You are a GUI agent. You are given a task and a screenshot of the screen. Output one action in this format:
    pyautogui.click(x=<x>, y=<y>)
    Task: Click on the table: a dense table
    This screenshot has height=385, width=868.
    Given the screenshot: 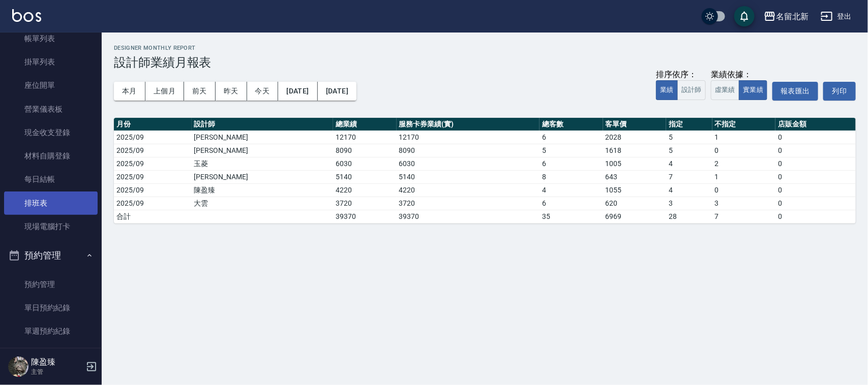 What is the action you would take?
    pyautogui.click(x=484, y=171)
    